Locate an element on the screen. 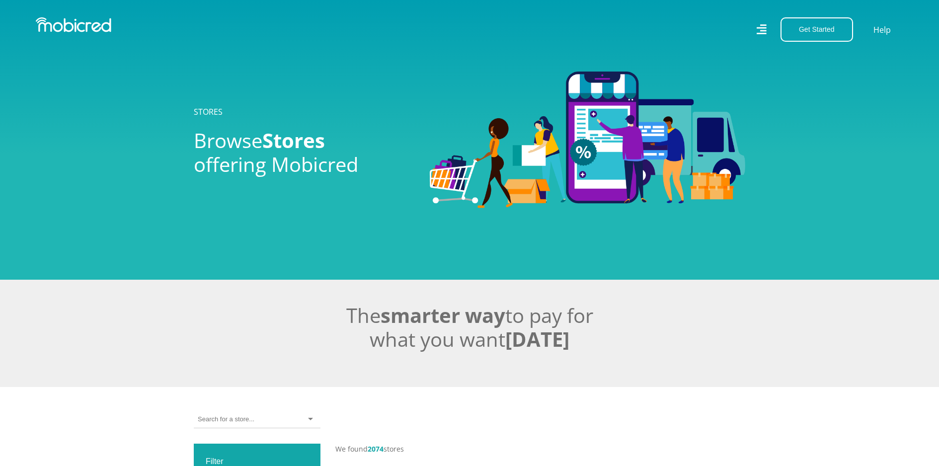  img: Mobicred is located at coordinates (74, 25).